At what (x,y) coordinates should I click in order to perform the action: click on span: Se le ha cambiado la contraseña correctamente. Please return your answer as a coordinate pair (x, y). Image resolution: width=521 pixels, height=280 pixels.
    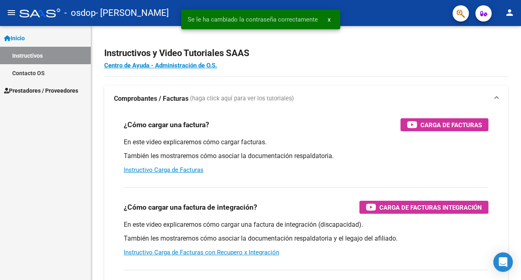
    Looking at the image, I should click on (253, 20).